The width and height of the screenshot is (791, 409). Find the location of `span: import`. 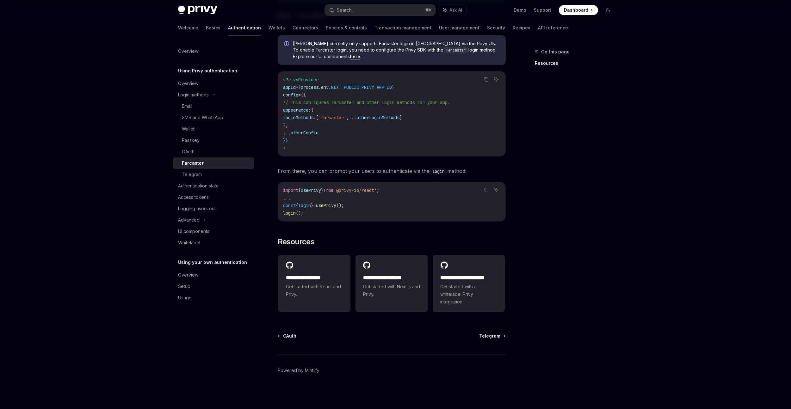

span: import is located at coordinates (291, 190).